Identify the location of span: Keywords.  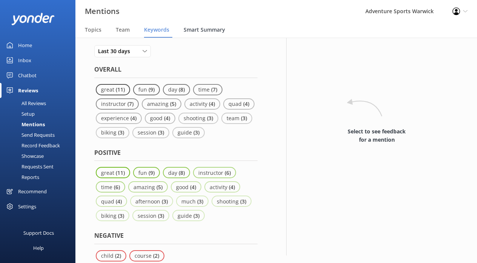
(156, 30).